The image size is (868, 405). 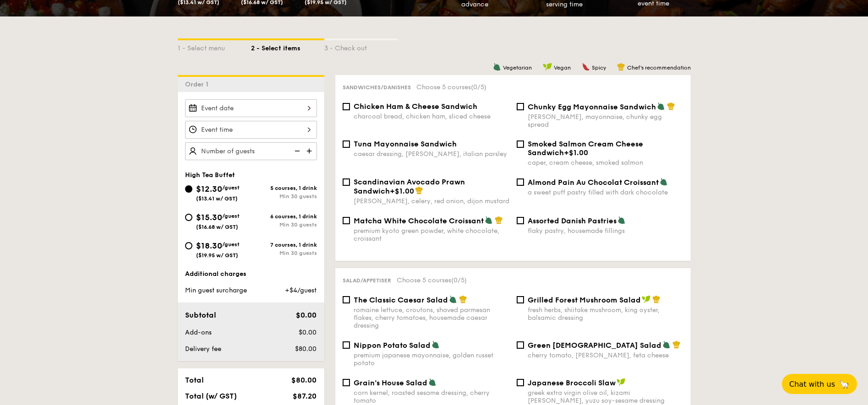 What do you see at coordinates (194, 380) in the screenshot?
I see `span: Total` at bounding box center [194, 380].